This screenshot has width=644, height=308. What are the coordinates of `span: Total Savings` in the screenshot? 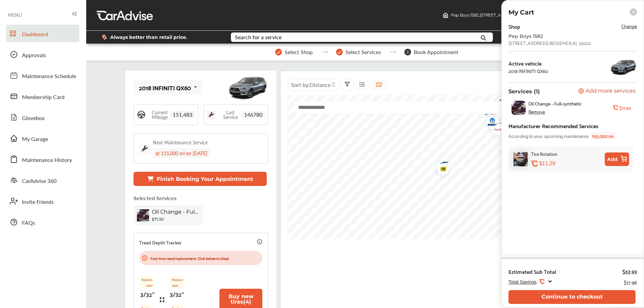 It's located at (522, 282).